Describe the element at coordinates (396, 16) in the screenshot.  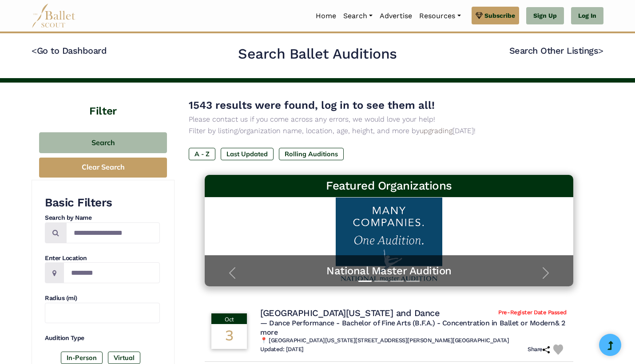
I see `a: Advertise` at that location.